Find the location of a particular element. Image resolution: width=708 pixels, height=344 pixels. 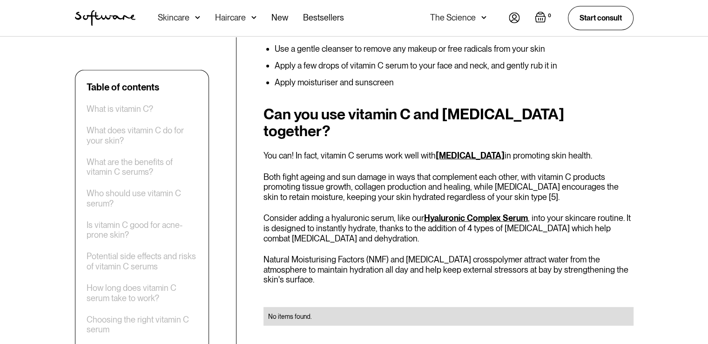

p: Both fight ageing and sun damage in ways that complement each other, with vitamin C products prom... is located at coordinates (448, 187).